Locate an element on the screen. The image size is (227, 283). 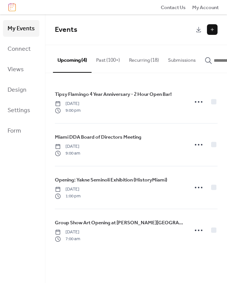
a: Contact Us is located at coordinates (173, 7).